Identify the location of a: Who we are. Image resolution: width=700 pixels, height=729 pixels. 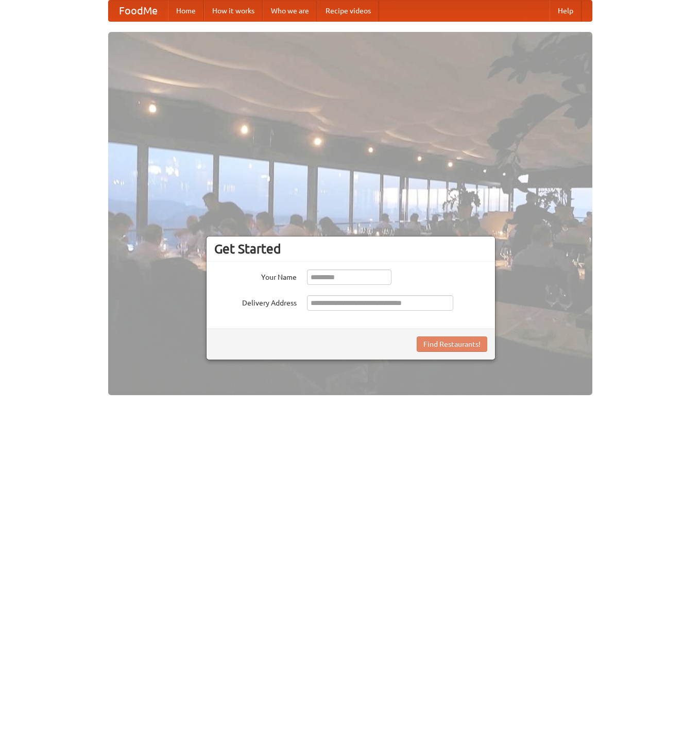
(290, 11).